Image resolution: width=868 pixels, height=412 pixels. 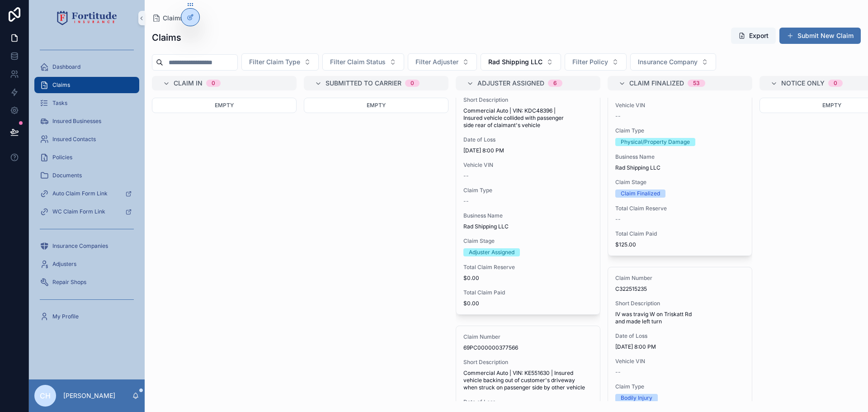 I want to click on div: Adjuster Assigned, so click(x=491, y=252).